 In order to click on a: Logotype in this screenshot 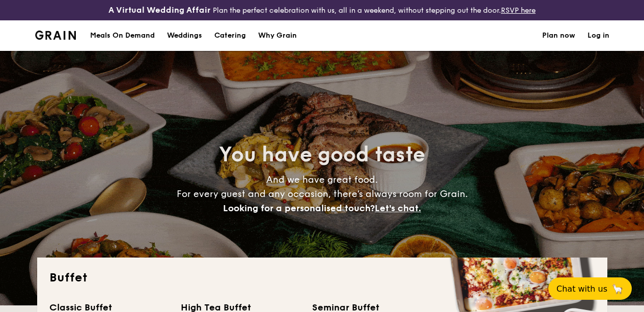, I will do `click(55, 35)`.